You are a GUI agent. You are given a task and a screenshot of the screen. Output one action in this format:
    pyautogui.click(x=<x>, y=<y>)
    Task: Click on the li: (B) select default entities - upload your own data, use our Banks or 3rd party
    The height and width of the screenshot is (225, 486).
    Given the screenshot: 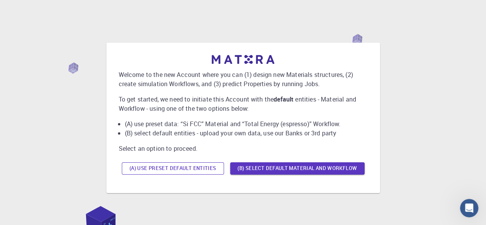 What is the action you would take?
    pyautogui.click(x=247, y=133)
    